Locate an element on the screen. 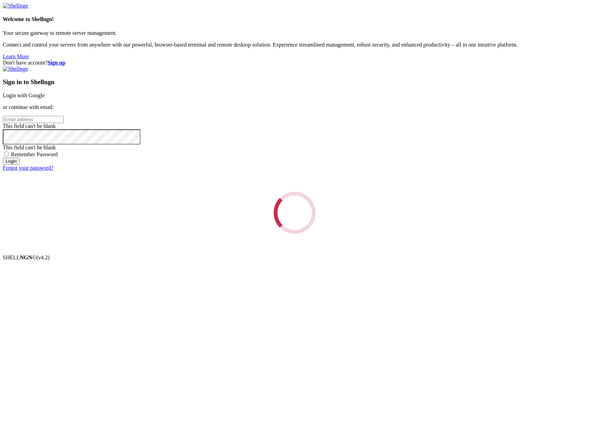 The height and width of the screenshot is (438, 589). a: Login with Google is located at coordinates (24, 95).